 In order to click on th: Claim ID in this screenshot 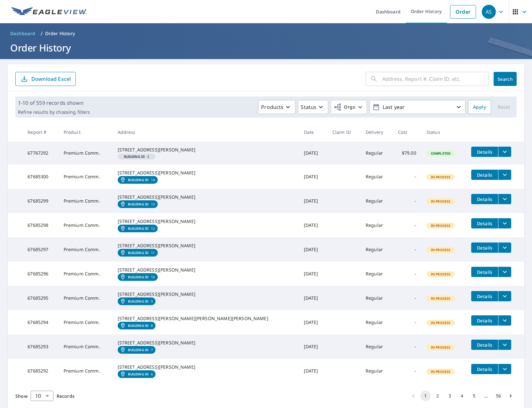, I will do `click(344, 132)`.